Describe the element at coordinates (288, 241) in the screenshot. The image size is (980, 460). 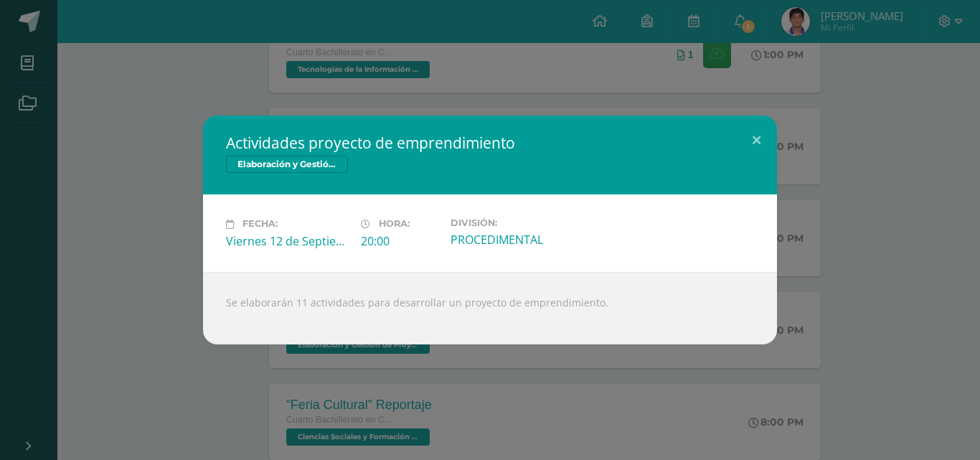
I see `div: Viernes 12 de Septiembre` at that location.